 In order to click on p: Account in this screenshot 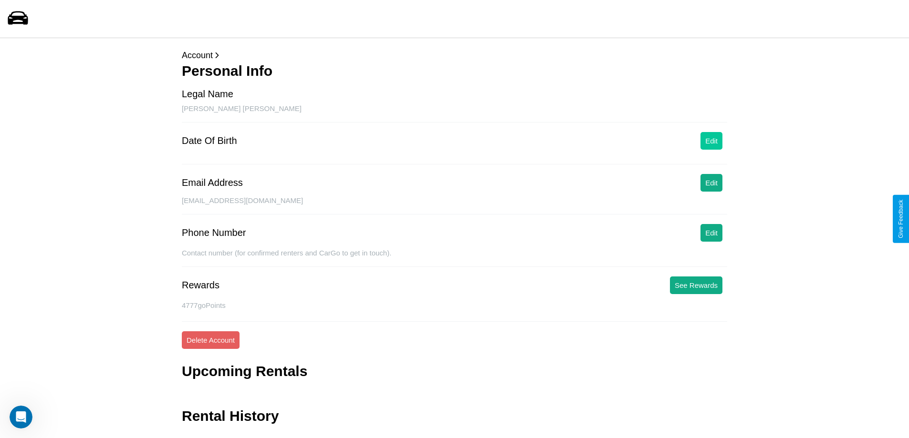, I will do `click(454, 55)`.